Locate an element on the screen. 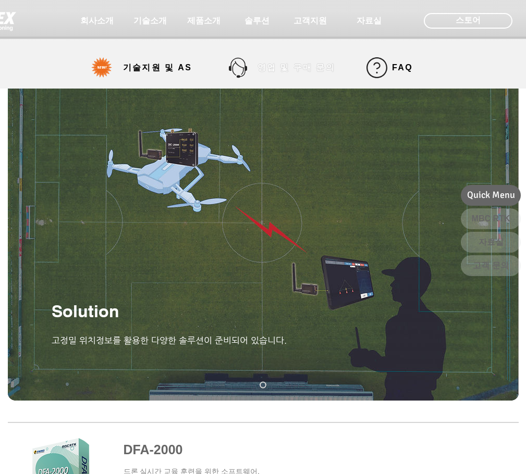  a: 솔루션 is located at coordinates (257, 21).